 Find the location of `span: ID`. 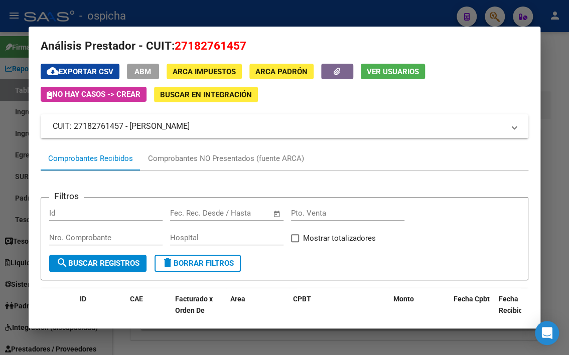

span: ID is located at coordinates (83, 299).